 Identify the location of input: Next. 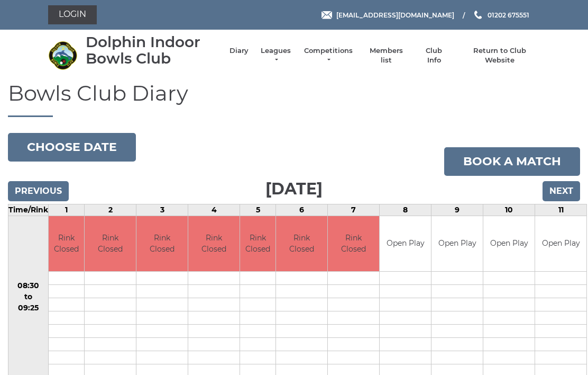
(561, 191).